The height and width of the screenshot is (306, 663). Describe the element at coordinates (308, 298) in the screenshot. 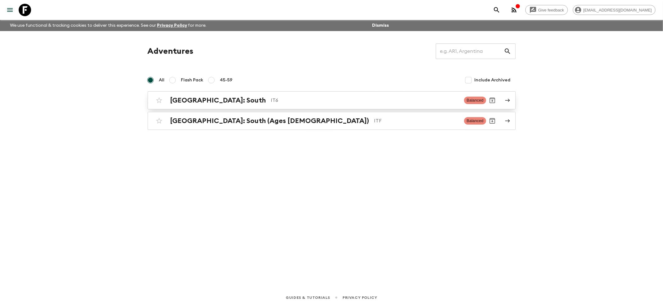

I see `a: Guides & Tutorials` at that location.